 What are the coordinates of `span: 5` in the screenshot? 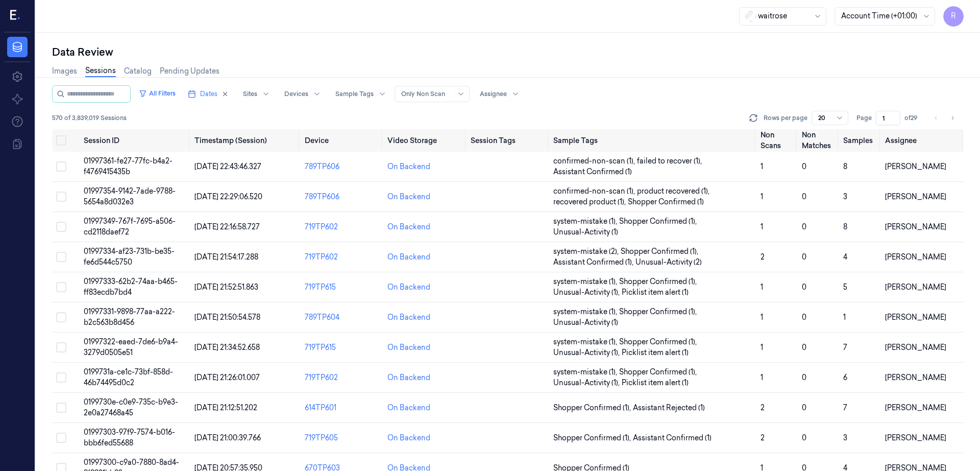 It's located at (845, 287).